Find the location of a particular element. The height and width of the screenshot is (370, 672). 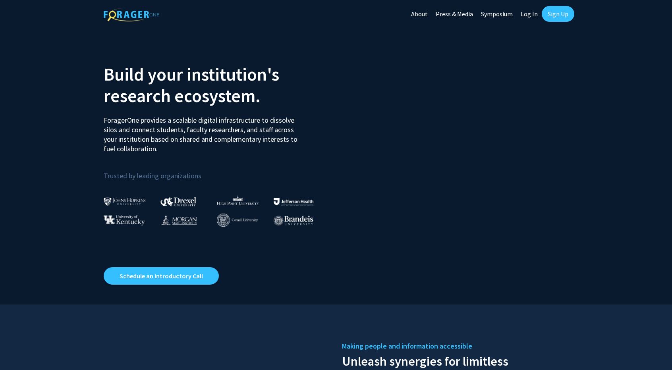

img: High Point University is located at coordinates (238, 200).